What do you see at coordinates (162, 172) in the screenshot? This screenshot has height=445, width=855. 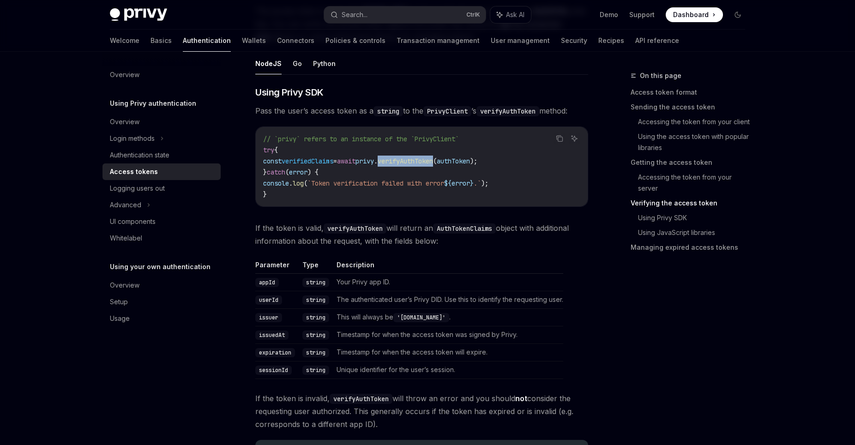 I see `a: Access tokens` at bounding box center [162, 172].